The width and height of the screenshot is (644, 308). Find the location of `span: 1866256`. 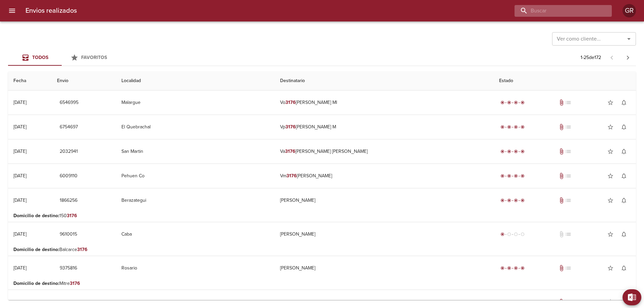

span: 1866256 is located at coordinates (68, 201).